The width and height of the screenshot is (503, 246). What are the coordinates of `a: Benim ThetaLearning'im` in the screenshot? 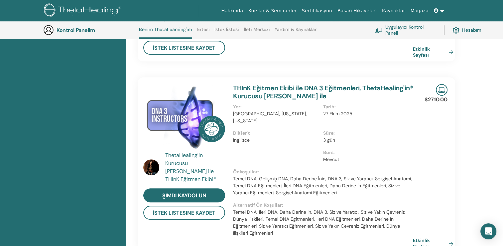 It's located at (166, 33).